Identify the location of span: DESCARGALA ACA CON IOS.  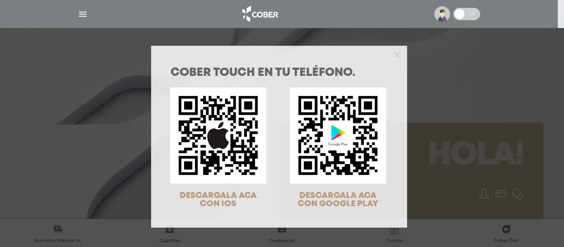
(218, 200).